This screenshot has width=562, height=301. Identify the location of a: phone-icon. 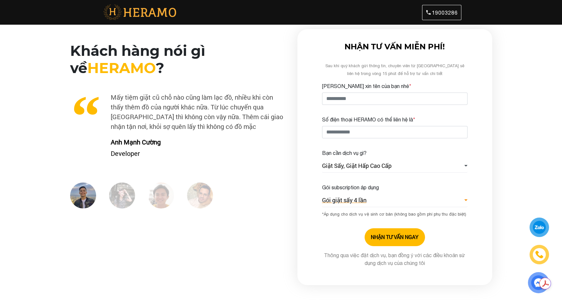
(540, 255).